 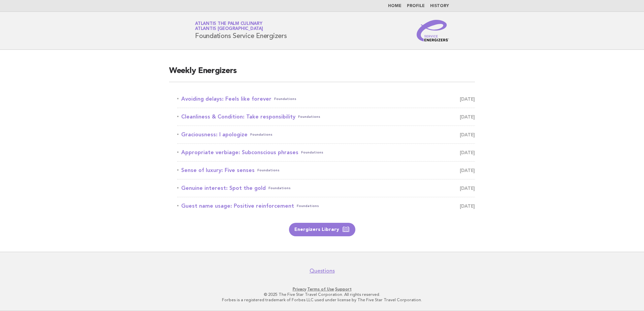 What do you see at coordinates (321, 289) in the screenshot?
I see `a: Terms of Use` at bounding box center [321, 289].